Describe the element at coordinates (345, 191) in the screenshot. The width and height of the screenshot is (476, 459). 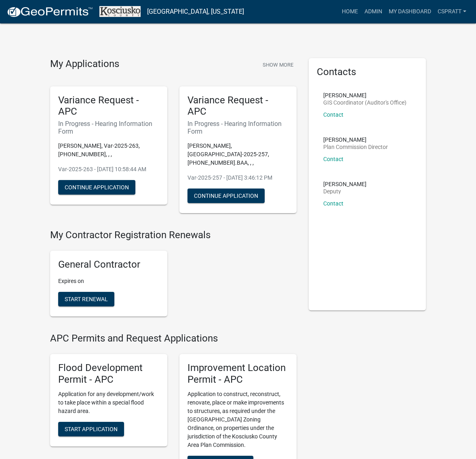
I see `p: Deputy` at that location.